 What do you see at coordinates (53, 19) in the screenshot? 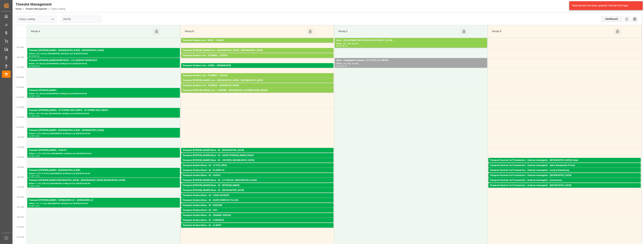
I see `button: open menu` at bounding box center [53, 19].